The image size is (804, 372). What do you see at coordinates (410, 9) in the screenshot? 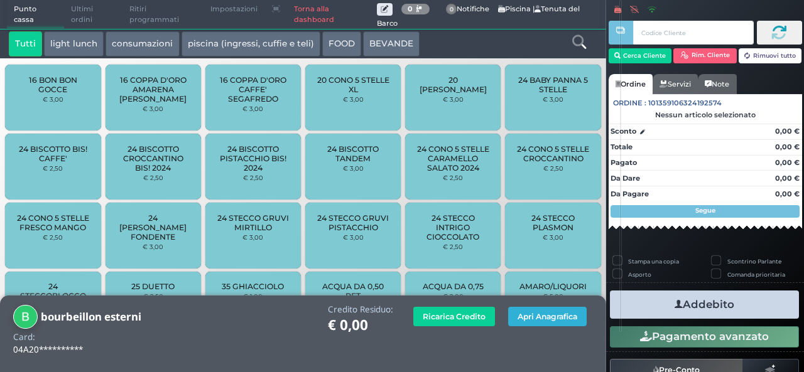
I see `b: 0` at bounding box center [410, 9].